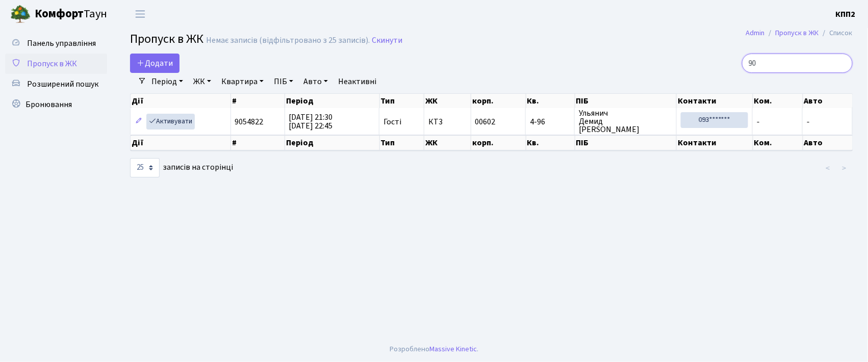  What do you see at coordinates (486, 122) in the screenshot?
I see `span: 00602` at bounding box center [486, 122].